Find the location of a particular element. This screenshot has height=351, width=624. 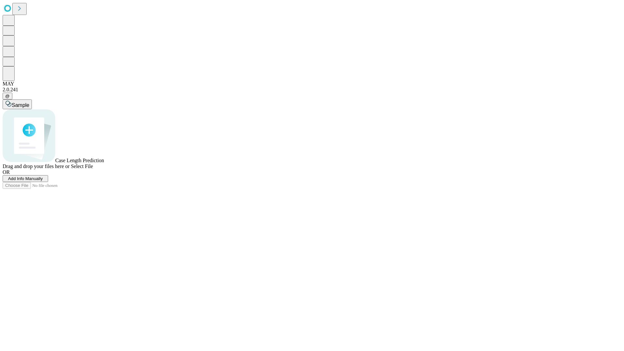

span: Add Info Manually is located at coordinates (25, 178).